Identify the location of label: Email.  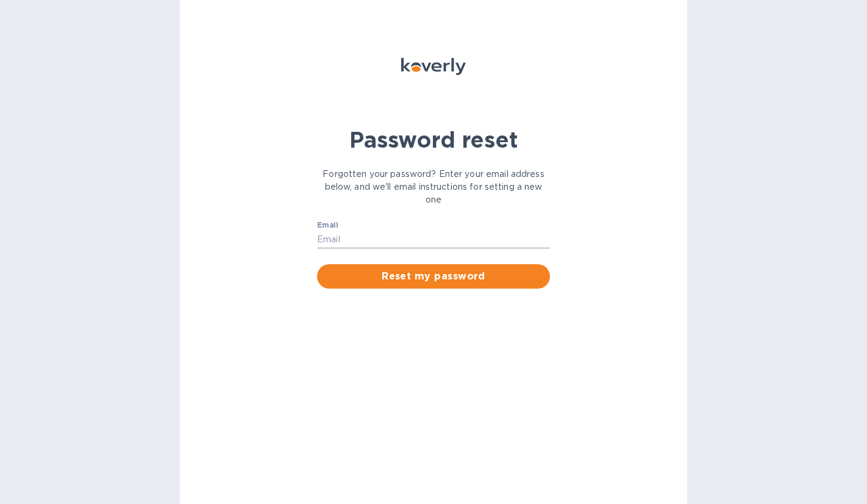
(328, 225).